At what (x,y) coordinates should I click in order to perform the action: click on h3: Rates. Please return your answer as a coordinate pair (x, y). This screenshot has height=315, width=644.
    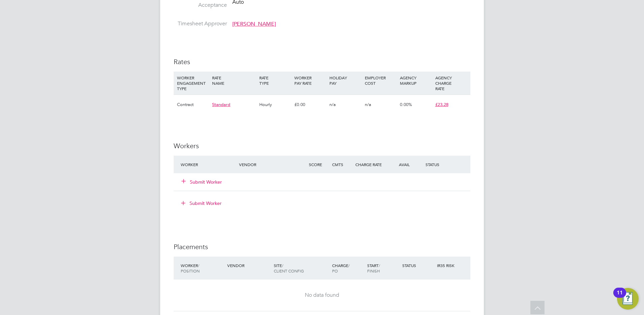
    Looking at the image, I should click on (322, 62).